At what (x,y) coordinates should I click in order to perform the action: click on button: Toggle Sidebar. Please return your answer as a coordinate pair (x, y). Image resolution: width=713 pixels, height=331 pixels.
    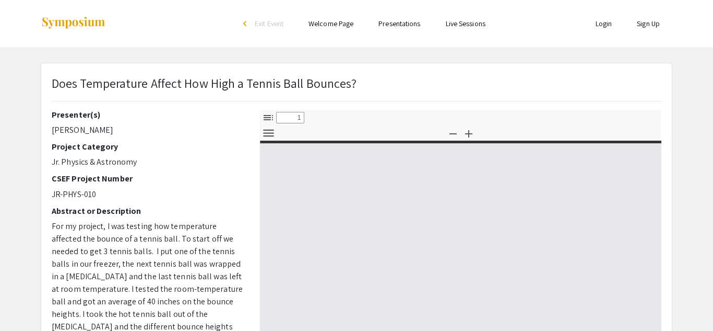
    Looking at the image, I should click on (268, 117).